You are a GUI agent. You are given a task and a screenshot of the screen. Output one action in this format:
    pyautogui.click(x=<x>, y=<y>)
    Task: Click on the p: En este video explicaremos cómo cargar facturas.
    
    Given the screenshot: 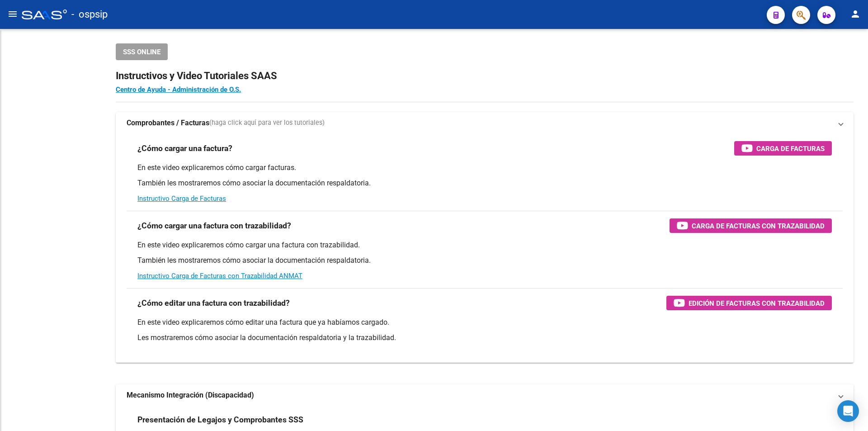 What is the action you would take?
    pyautogui.click(x=485, y=168)
    